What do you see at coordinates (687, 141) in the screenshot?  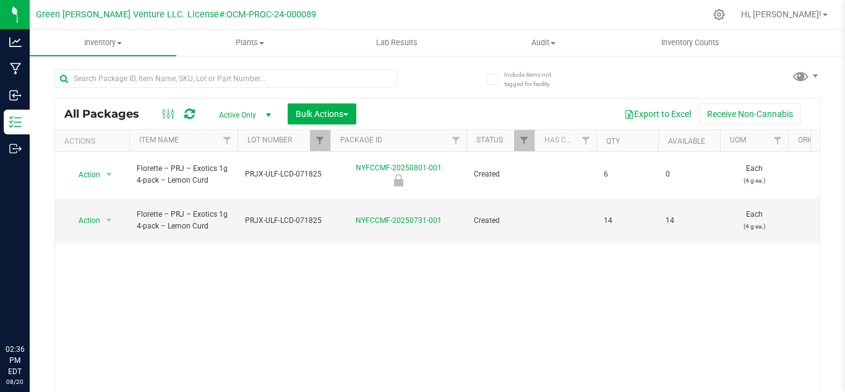 I see `a: Available` at bounding box center [687, 141].